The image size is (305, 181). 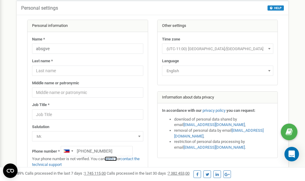 I want to click on li: restriction of personal data processing by email ., so click(x=224, y=145).